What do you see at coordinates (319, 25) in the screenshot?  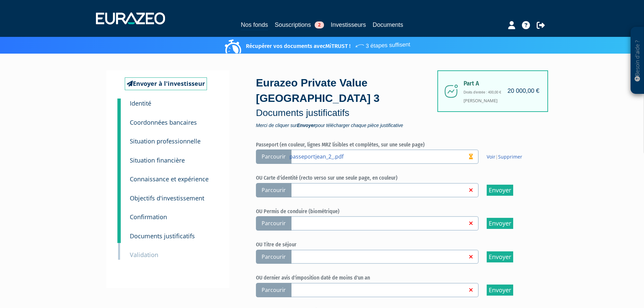 I see `span: 2` at bounding box center [319, 25].